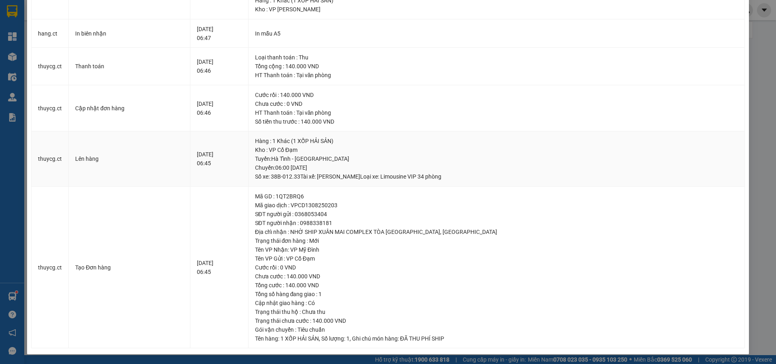 The width and height of the screenshot is (776, 364). What do you see at coordinates (496, 122) in the screenshot?
I see `div: Số tiền thu trước : 140.000 VND` at bounding box center [496, 122].